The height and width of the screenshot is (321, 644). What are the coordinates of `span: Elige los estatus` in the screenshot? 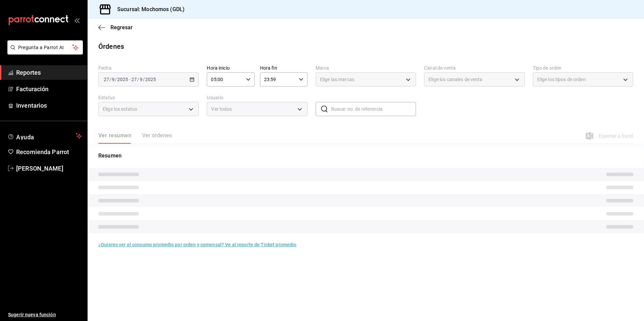 It's located at (120, 109).